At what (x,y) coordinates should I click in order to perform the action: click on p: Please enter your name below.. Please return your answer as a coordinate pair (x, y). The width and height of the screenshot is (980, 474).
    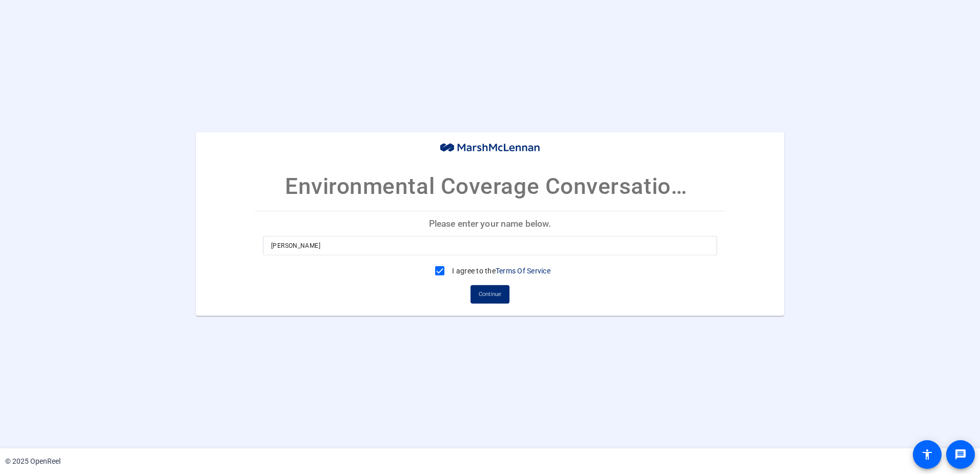
    Looking at the image, I should click on (490, 224).